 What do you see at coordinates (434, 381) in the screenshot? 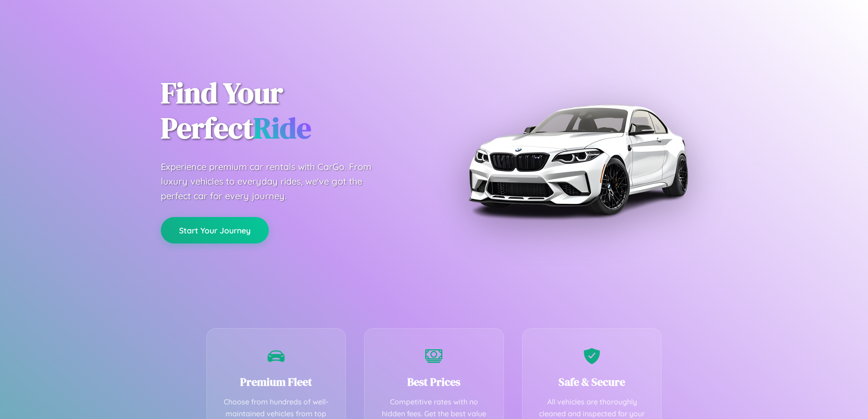
I see `h3: Best Prices` at bounding box center [434, 381].